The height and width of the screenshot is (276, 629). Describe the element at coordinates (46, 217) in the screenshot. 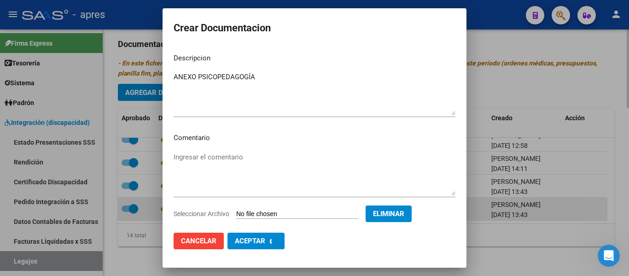

I see `span: Inicio` at that location.